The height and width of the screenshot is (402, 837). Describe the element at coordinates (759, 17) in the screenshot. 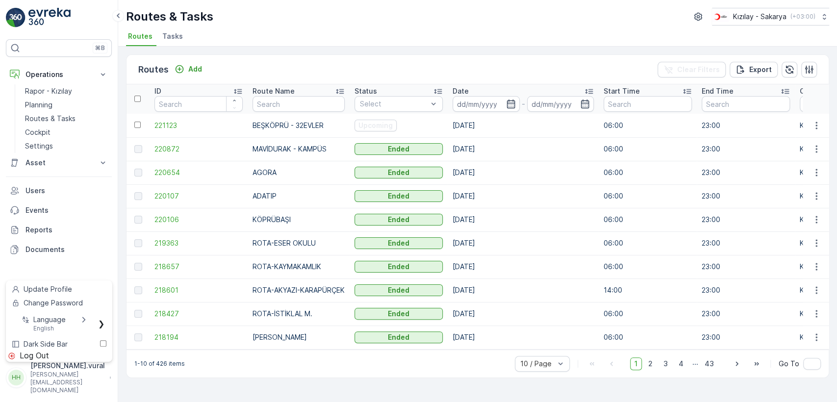

I see `p: Kızılay - Sakarya` at that location.